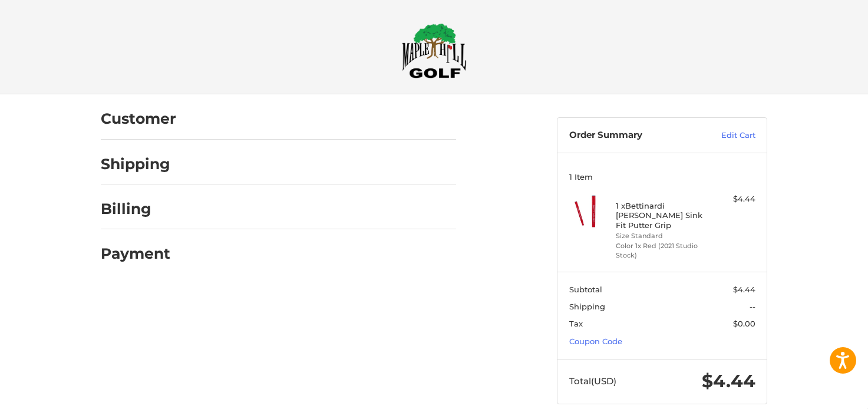  What do you see at coordinates (660, 250) in the screenshot?
I see `li: Color 1x Red (2021 Studio Stock)` at bounding box center [660, 250].